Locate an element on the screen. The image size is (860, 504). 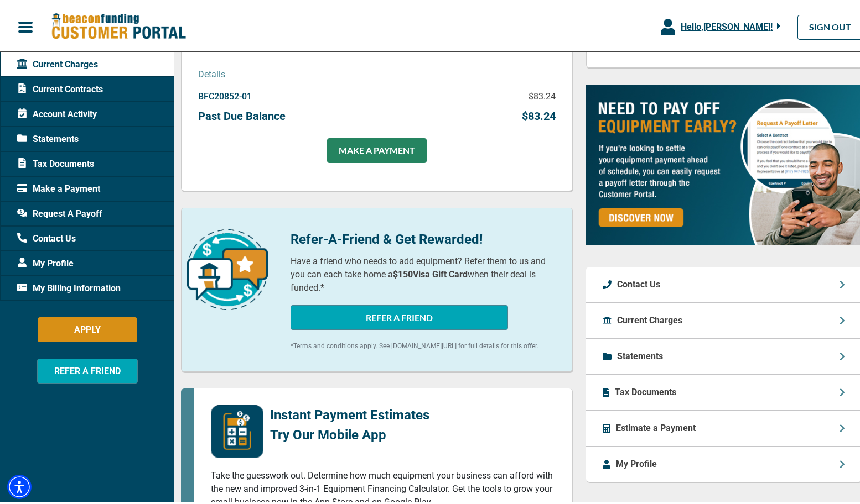
b: $150 Visa Gift Card is located at coordinates (430, 272).